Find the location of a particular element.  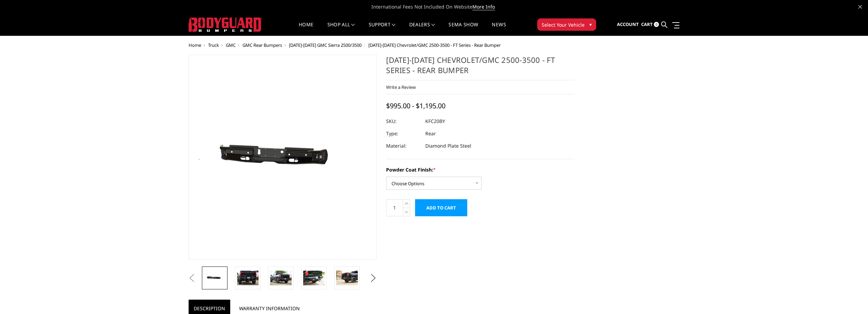

span: Home is located at coordinates (195, 45).